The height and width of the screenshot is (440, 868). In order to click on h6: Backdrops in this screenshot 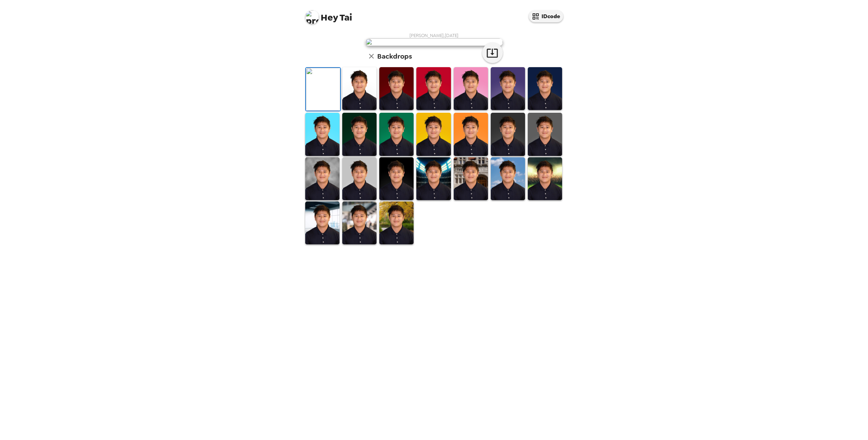, I will do `click(395, 56)`.